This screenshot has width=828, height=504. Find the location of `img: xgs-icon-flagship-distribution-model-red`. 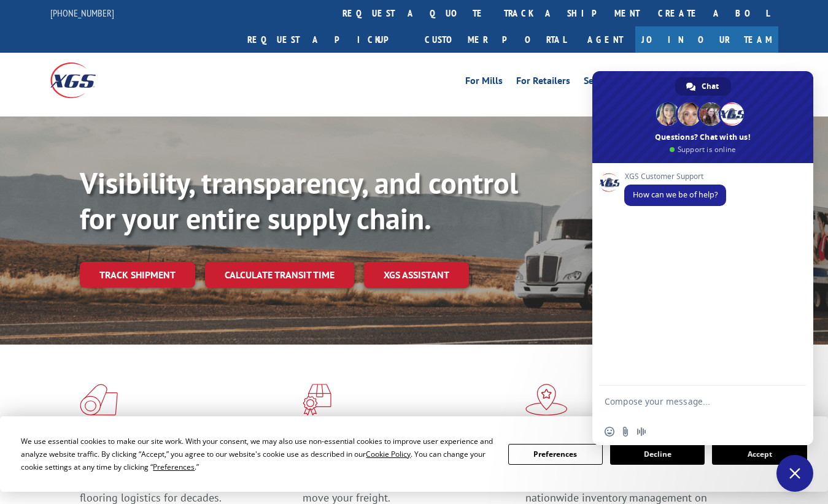

img: xgs-icon-flagship-distribution-model-red is located at coordinates (546, 400).